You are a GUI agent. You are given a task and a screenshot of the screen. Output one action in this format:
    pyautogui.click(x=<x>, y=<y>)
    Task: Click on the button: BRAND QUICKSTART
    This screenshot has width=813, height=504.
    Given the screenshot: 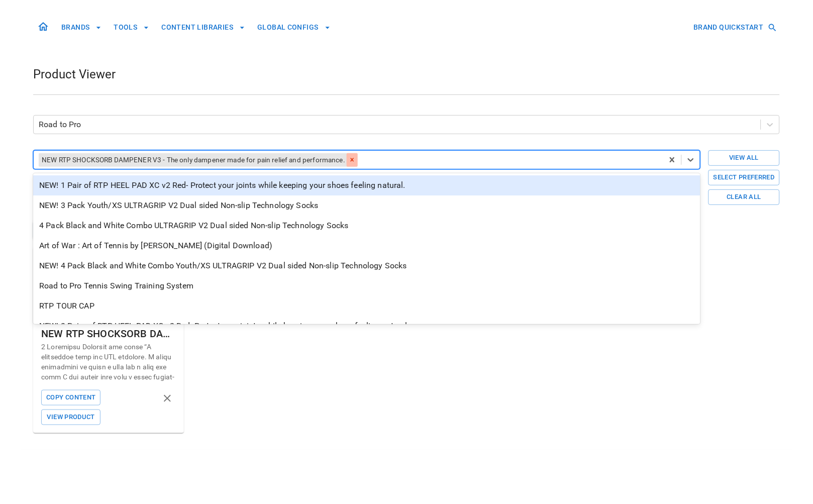 What is the action you would take?
    pyautogui.click(x=735, y=27)
    